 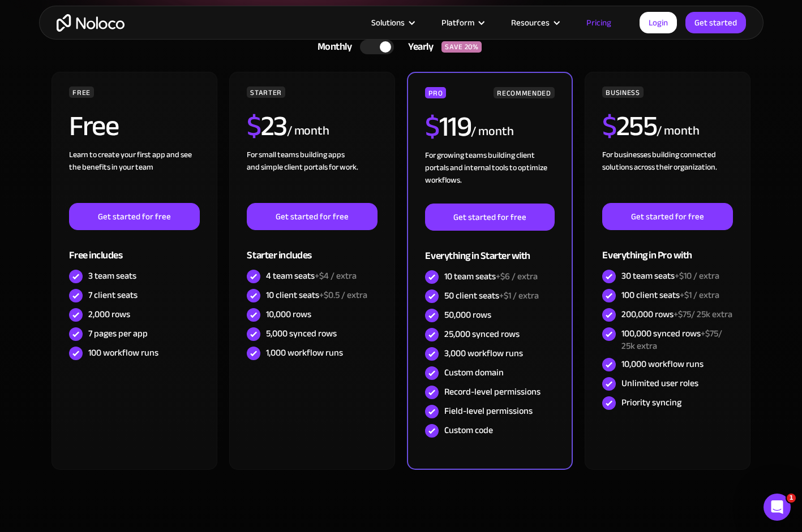 What do you see at coordinates (651, 402) in the screenshot?
I see `div: Priority syncing` at bounding box center [651, 402].